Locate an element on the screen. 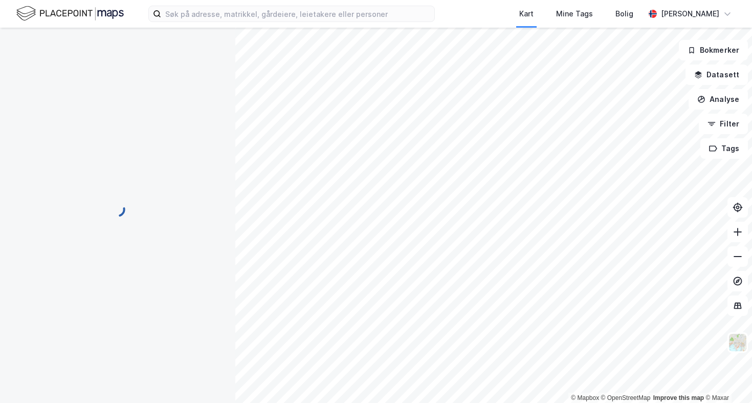  button: Tags is located at coordinates (724, 148).